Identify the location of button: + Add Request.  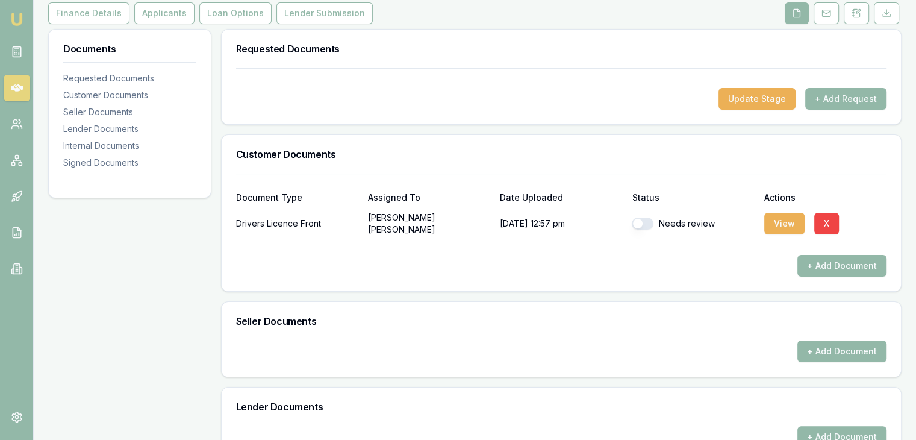
(846, 99).